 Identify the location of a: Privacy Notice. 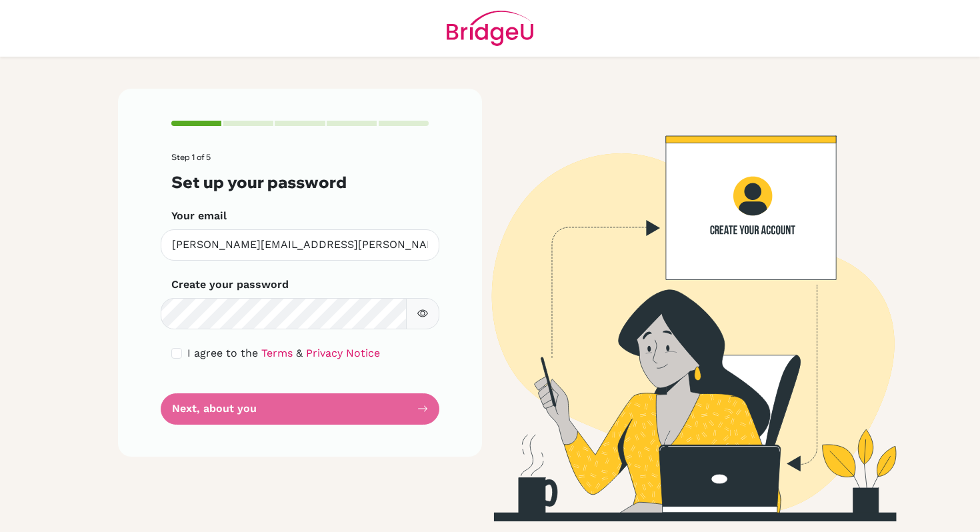
(342, 353).